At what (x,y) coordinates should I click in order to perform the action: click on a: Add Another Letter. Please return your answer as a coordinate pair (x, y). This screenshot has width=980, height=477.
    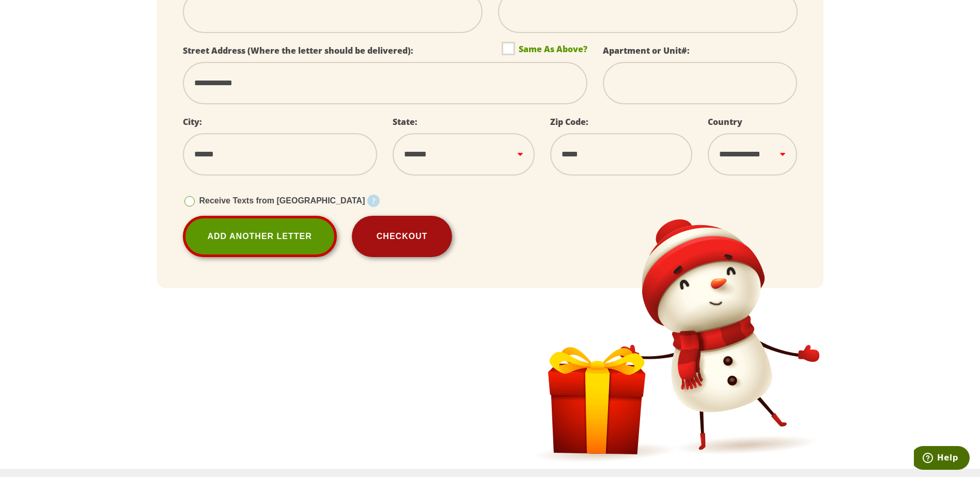
    Looking at the image, I should click on (260, 237).